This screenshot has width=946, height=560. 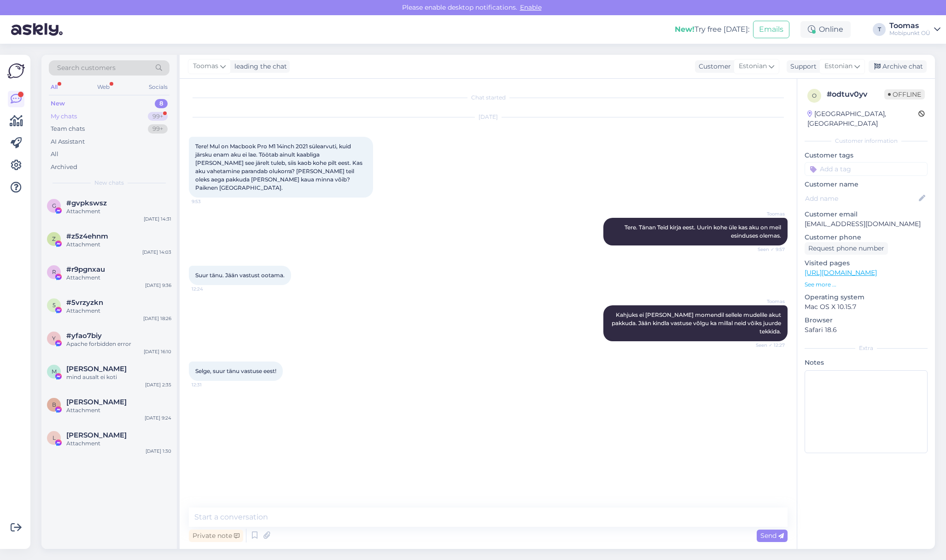 I want to click on span: Search customers, so click(x=86, y=68).